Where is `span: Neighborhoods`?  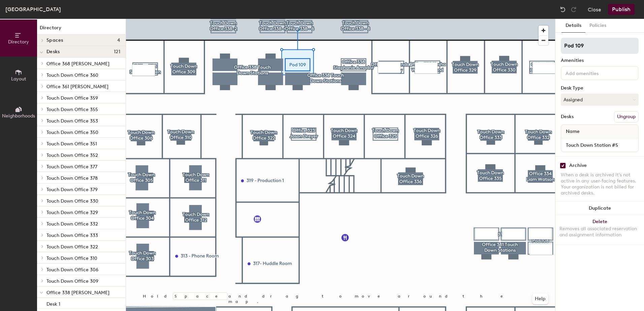 span: Neighborhoods is located at coordinates (18, 116).